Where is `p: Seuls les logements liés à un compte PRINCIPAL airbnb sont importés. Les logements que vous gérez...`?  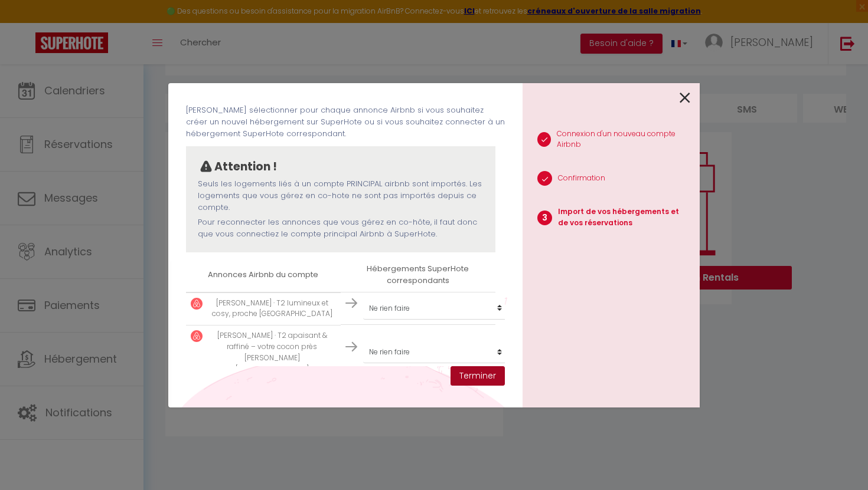
p: Seuls les logements liés à un compte PRINCIPAL airbnb sont importés. Les logements que vous gérez... is located at coordinates (341, 196).